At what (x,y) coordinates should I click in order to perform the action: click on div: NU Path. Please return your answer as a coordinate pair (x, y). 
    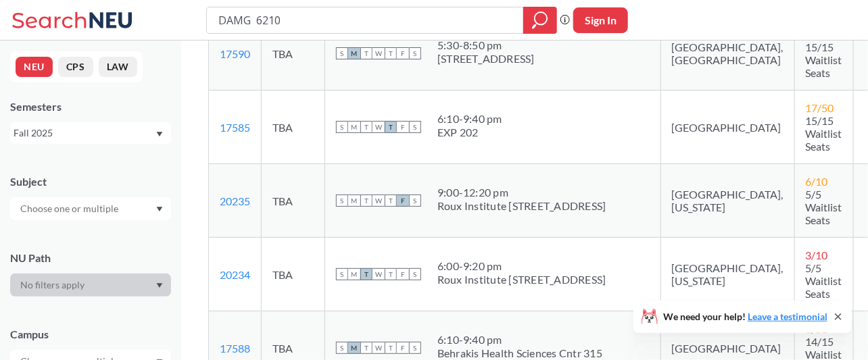
    Looking at the image, I should click on (91, 259).